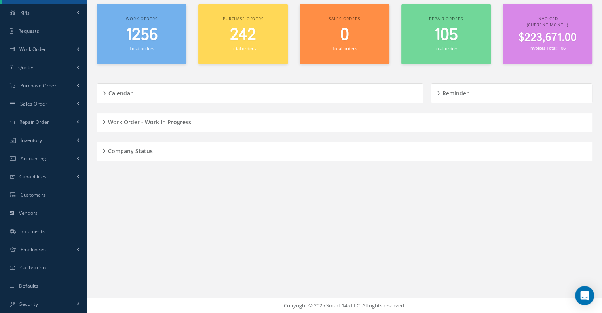 The height and width of the screenshot is (313, 602). I want to click on span: Security, so click(29, 304).